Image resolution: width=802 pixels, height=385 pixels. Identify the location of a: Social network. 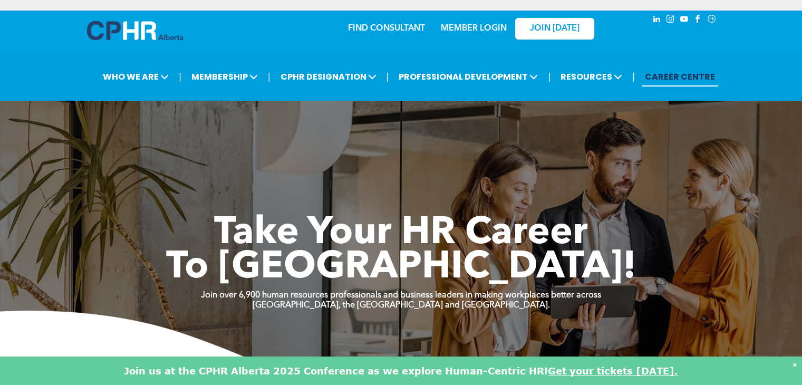
(712, 20).